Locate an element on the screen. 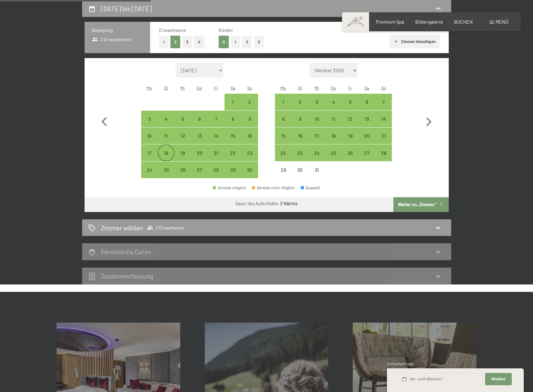 This screenshot has height=392, width=533. div: Wed Dec 24 2025 is located at coordinates (317, 152).